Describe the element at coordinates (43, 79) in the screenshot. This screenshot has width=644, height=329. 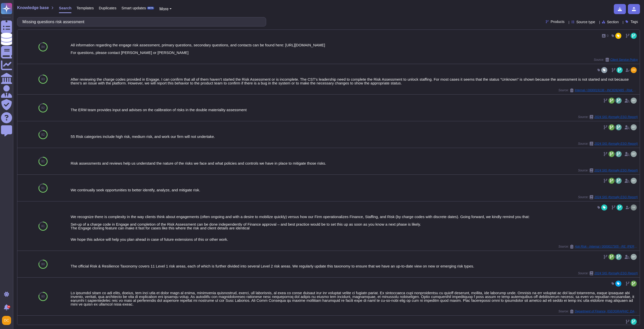
I see `span: 83` at that location.